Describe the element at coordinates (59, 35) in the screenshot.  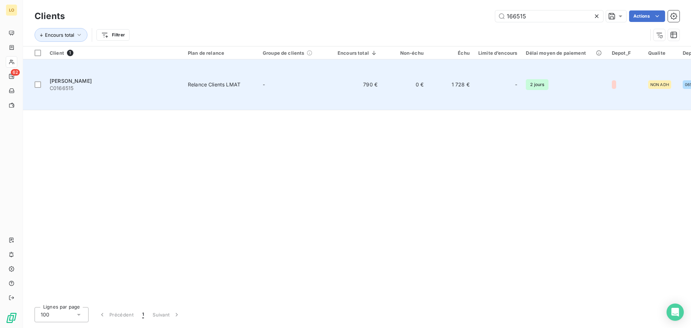
I see `span: Encours total` at that location.